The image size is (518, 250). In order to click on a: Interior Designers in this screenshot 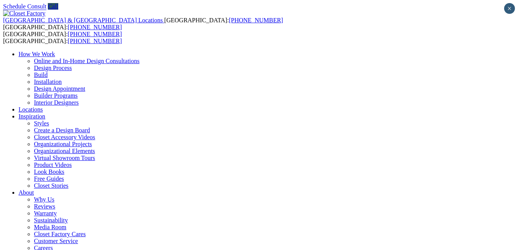, I will do `click(56, 103)`.